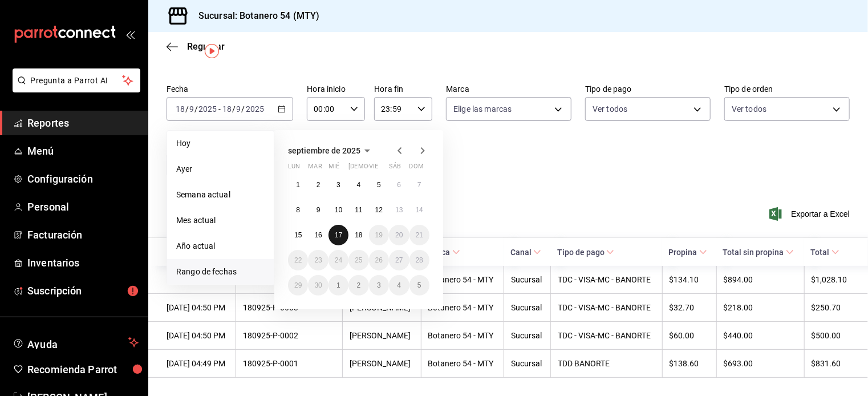 The width and height of the screenshot is (868, 396). I want to click on abbr: 19 de septiembre de 2025, so click(379, 235).